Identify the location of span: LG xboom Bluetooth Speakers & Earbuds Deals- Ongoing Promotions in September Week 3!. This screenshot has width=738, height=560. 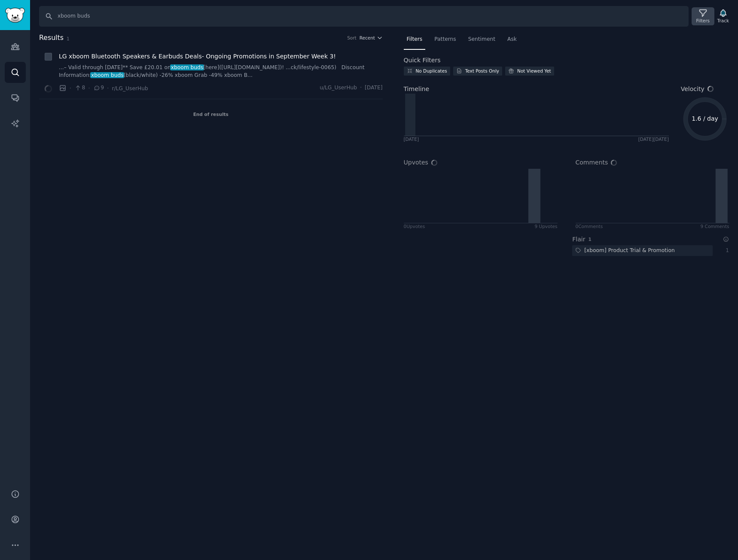
(197, 56).